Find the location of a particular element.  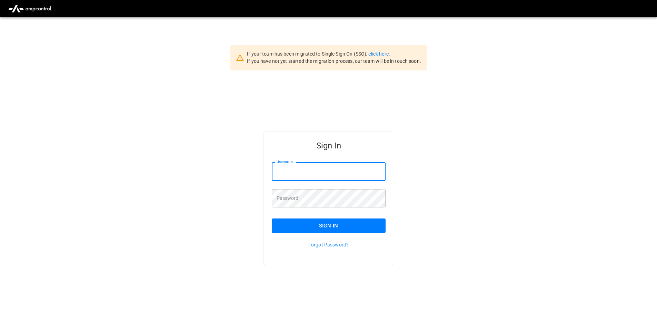

img: ampcontrol.io logo is located at coordinates (30, 9).